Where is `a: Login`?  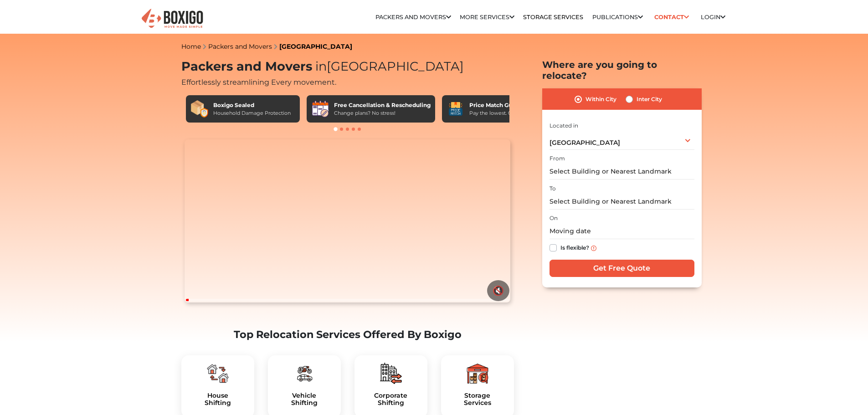
a: Login is located at coordinates (713, 17).